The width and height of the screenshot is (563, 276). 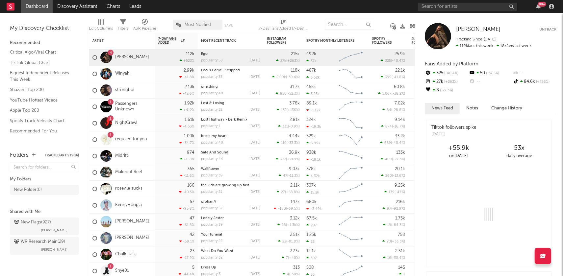 I want to click on div: 22.1k, so click(x=400, y=70).